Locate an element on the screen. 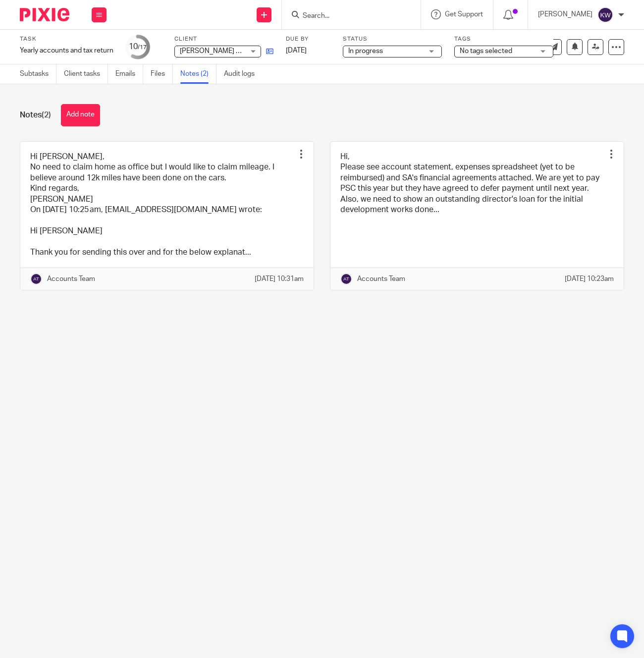 This screenshot has width=644, height=658. a: Files is located at coordinates (161, 74).